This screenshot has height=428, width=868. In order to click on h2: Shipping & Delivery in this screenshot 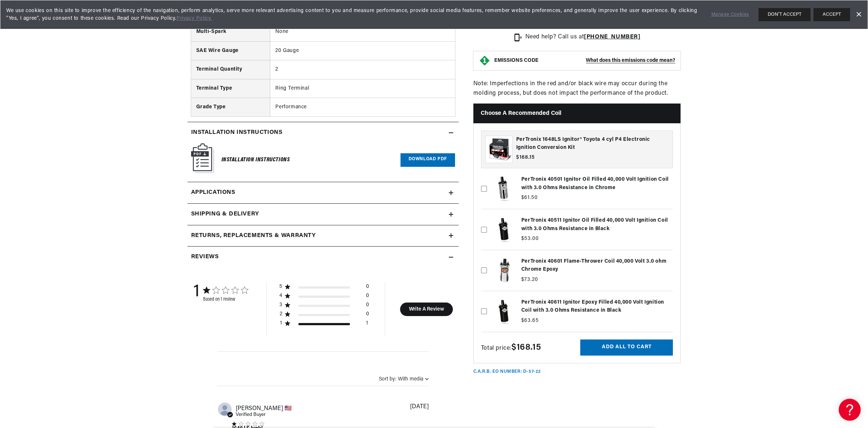, I will do `click(225, 215)`.